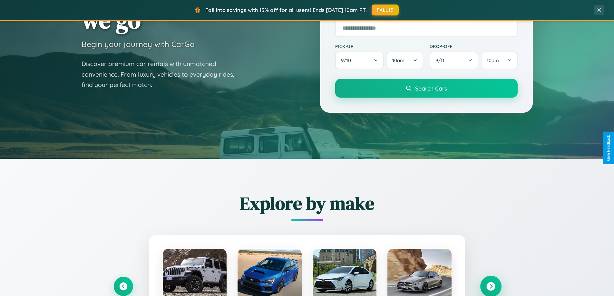 The image size is (614, 296). What do you see at coordinates (442, 60) in the screenshot?
I see `span: 9 / 11` at bounding box center [442, 60].